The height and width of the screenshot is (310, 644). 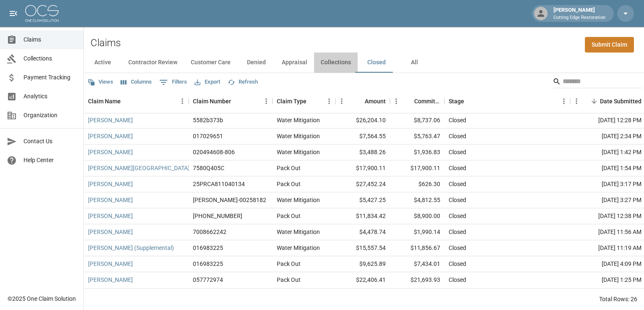 What do you see at coordinates (363, 280) in the screenshot?
I see `div: $22,406.41` at bounding box center [363, 280].